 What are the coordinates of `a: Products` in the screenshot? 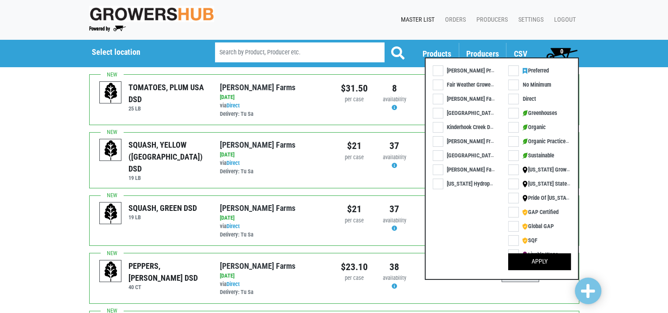 It's located at (437, 53).